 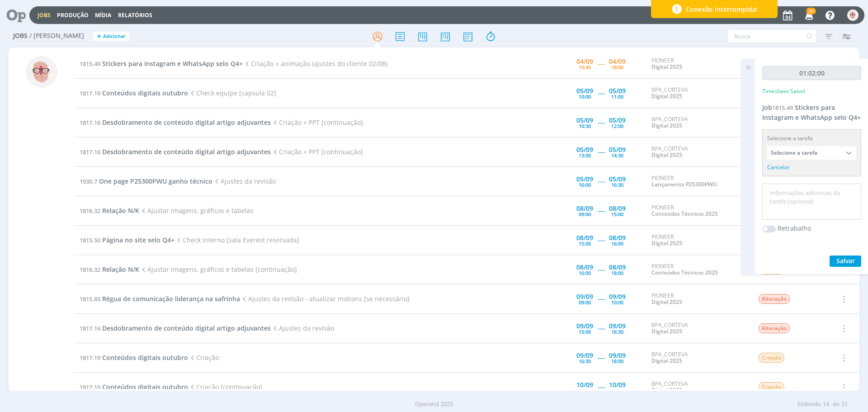 I want to click on span: Criação + animação (ajustes do cliente 02/08), so click(x=315, y=63).